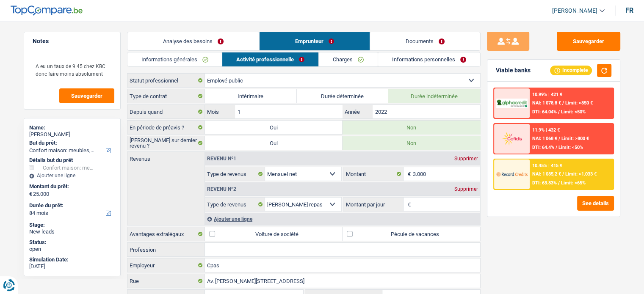 This screenshot has height=294, width=644. I want to click on input: AAAA, so click(426, 112).